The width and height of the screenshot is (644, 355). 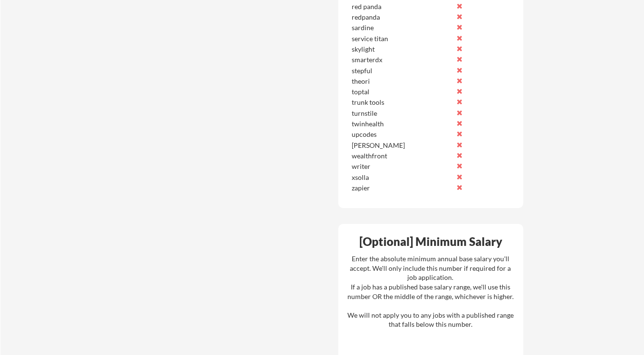 I want to click on div: trunk tools, so click(x=402, y=102).